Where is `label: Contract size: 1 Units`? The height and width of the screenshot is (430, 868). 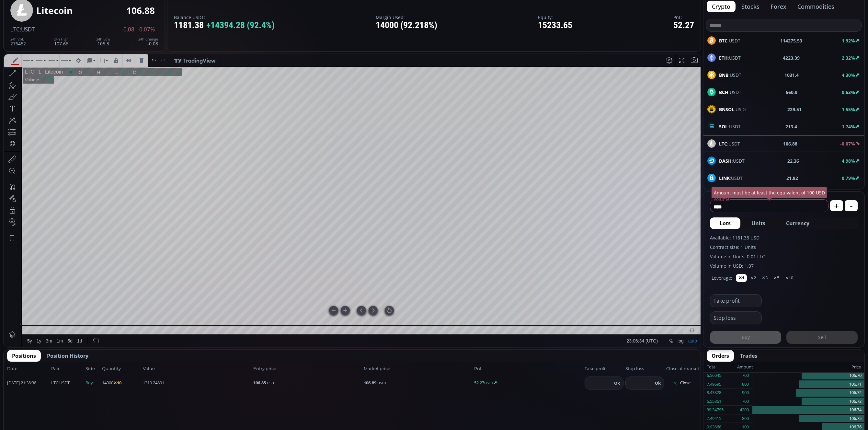
label: Contract size: 1 Units is located at coordinates (784, 247).